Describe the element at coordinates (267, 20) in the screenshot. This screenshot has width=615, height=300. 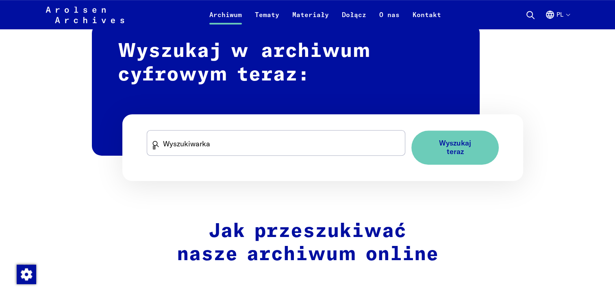
I see `a: Tematy` at that location.